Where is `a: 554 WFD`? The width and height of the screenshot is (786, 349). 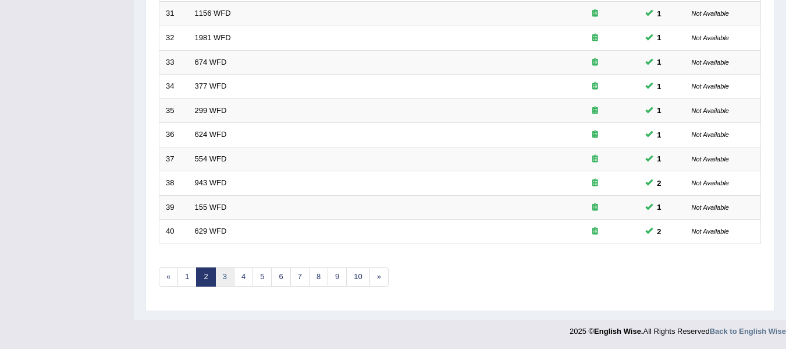 a: 554 WFD is located at coordinates (211, 158).